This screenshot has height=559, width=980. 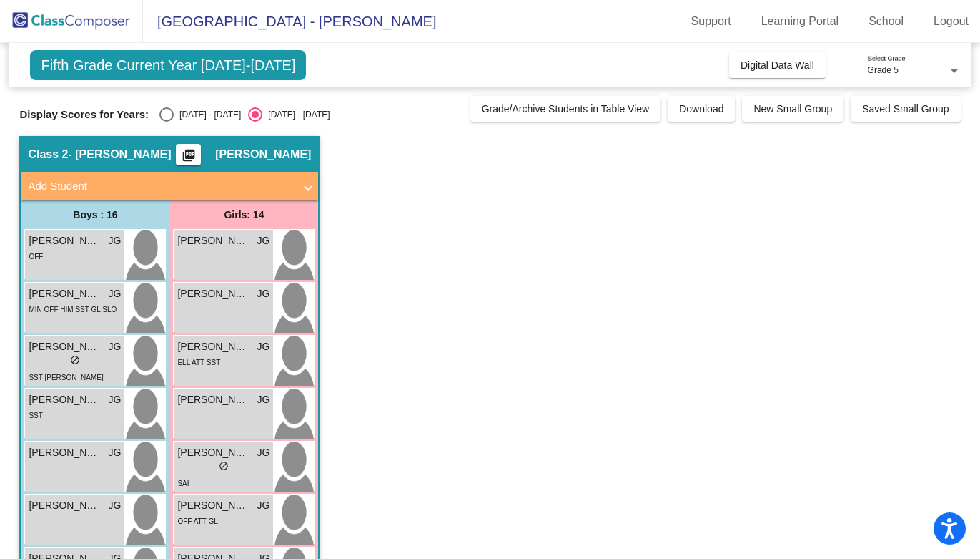 What do you see at coordinates (188, 154) in the screenshot?
I see `button: Print Students Details` at bounding box center [188, 154].